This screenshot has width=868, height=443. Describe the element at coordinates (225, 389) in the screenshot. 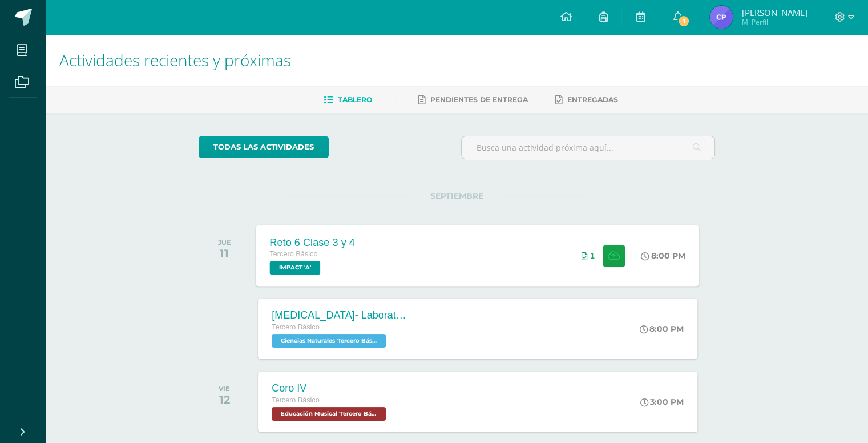

I see `div: VIE` at that location.